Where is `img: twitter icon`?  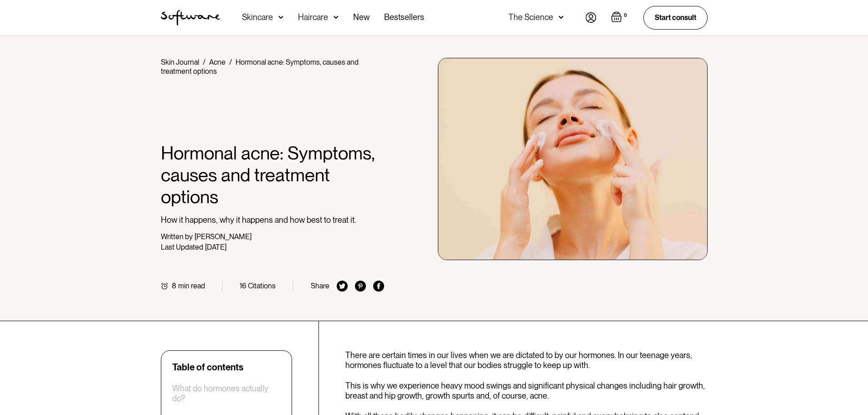
img: twitter icon is located at coordinates (343, 286).